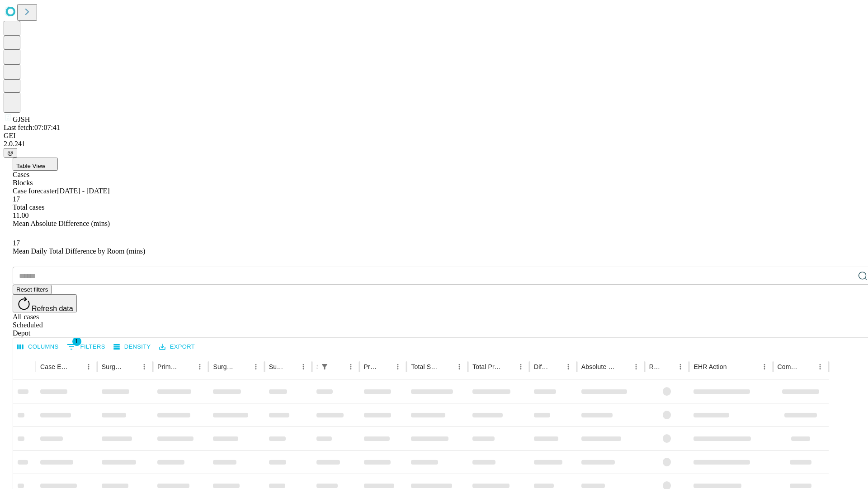 This screenshot has height=489, width=868. Describe the element at coordinates (317, 366) in the screenshot. I see `div: Scheduled In Room Duration` at that location.